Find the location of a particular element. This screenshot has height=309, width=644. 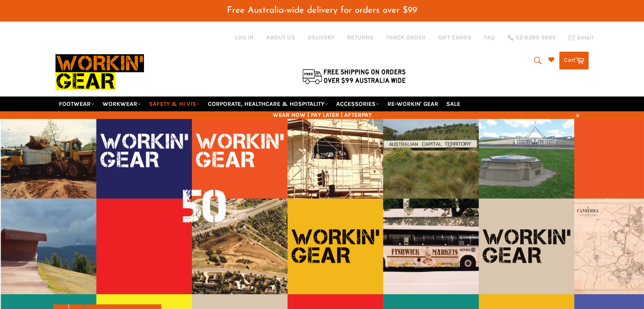

a: 02 6280 5885 is located at coordinates (531, 37).